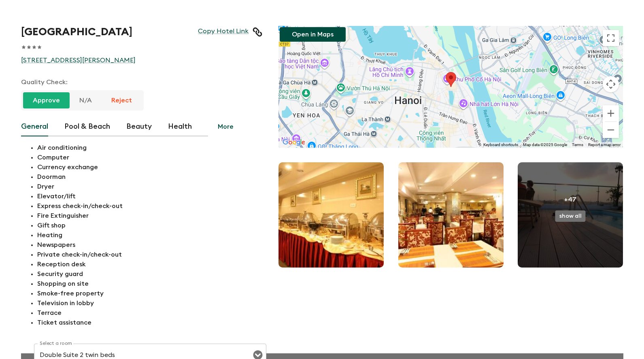  I want to click on button: Open in Maps, so click(312, 35).